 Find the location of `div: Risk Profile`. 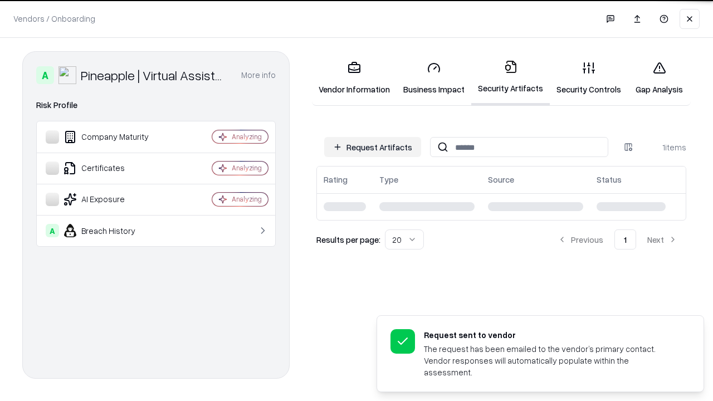

div: Risk Profile is located at coordinates (156, 105).